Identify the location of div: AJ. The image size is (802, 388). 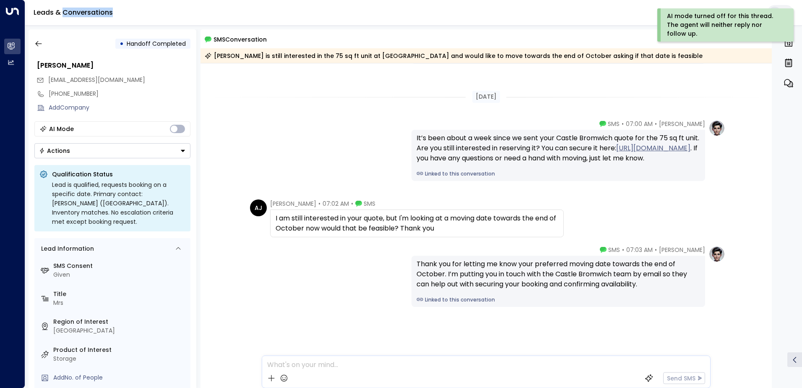
(258, 208).